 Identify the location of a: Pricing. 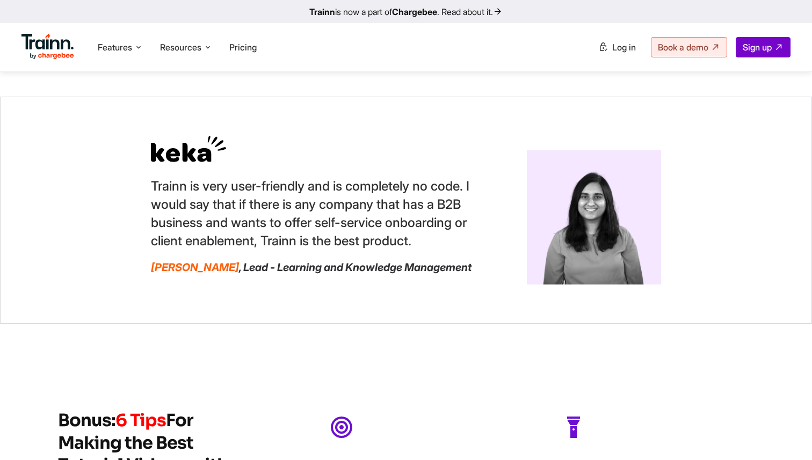
(243, 47).